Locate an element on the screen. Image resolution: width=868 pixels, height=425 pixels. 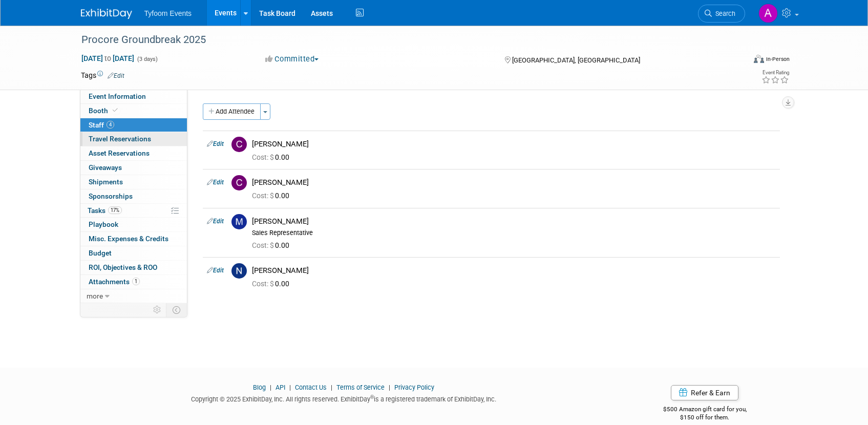
td: Toggle Event Tabs is located at coordinates (177, 309).